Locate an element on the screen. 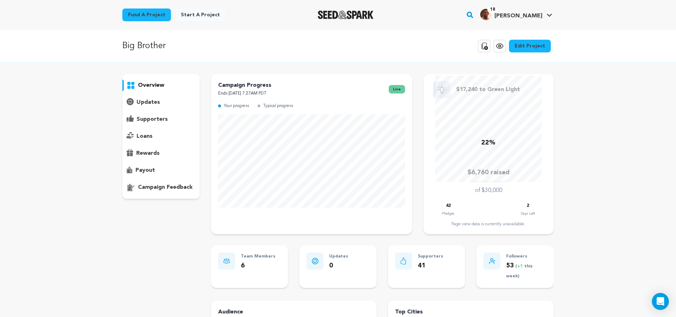 The image size is (676, 317). span: ( this week) is located at coordinates (519, 272).